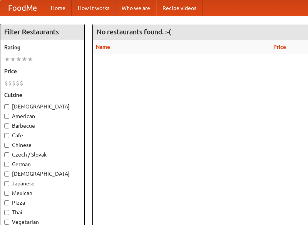 The width and height of the screenshot is (308, 225). What do you see at coordinates (7, 126) in the screenshot?
I see `input: Barbecue` at bounding box center [7, 126].